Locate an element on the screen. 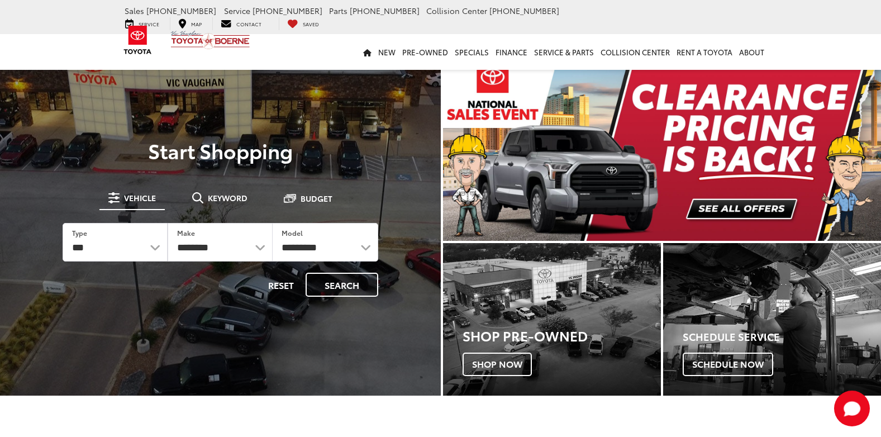 The height and width of the screenshot is (437, 881). a: Finance is located at coordinates (511, 52).